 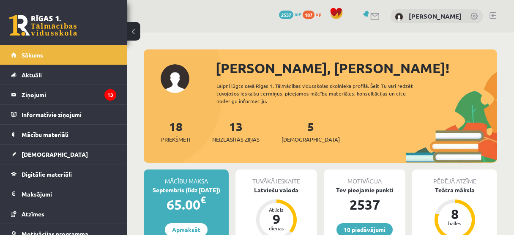 I want to click on span: xp, so click(x=318, y=14).